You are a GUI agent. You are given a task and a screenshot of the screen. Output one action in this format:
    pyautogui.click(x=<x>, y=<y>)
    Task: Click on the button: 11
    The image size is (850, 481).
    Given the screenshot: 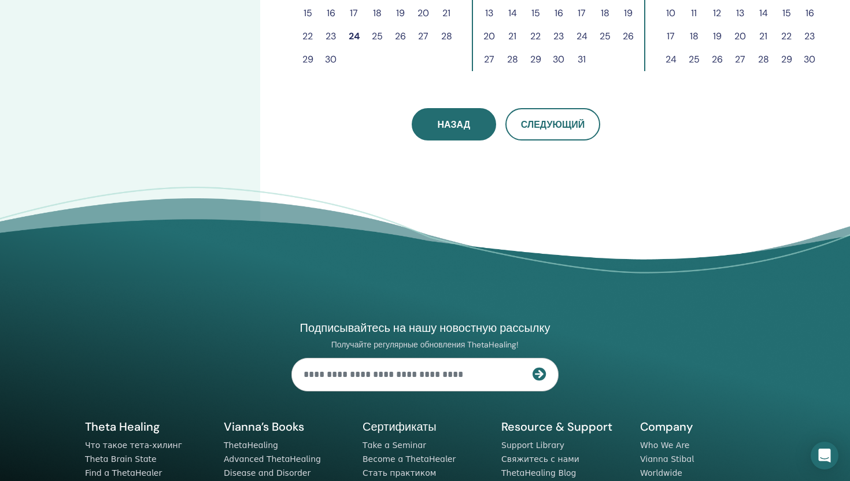 What is the action you would take?
    pyautogui.click(x=694, y=13)
    